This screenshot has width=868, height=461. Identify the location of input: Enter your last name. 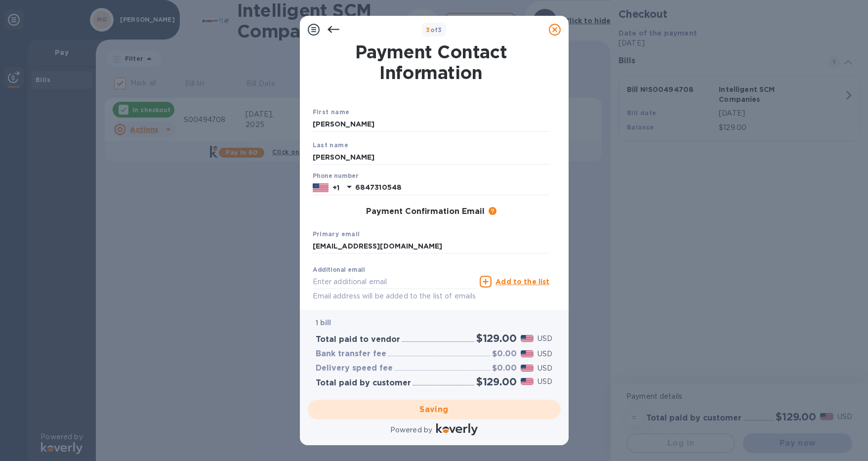
(431, 157).